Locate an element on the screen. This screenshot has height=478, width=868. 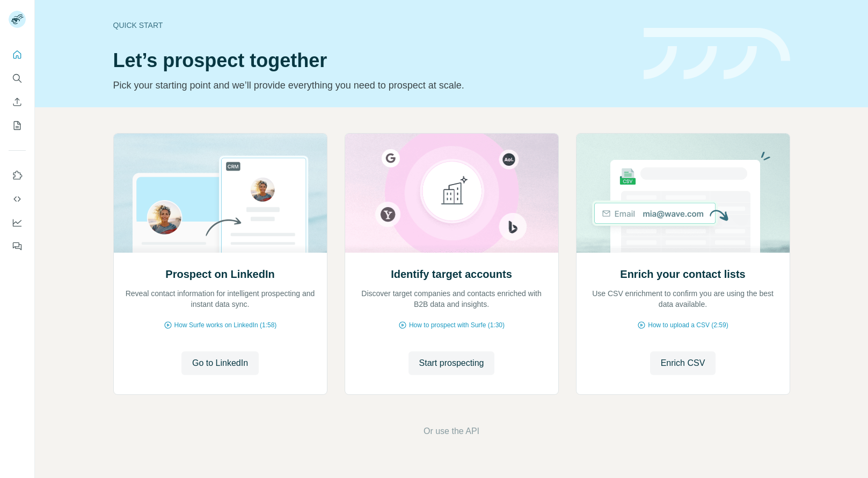
h2: Identify target accounts is located at coordinates (452, 274).